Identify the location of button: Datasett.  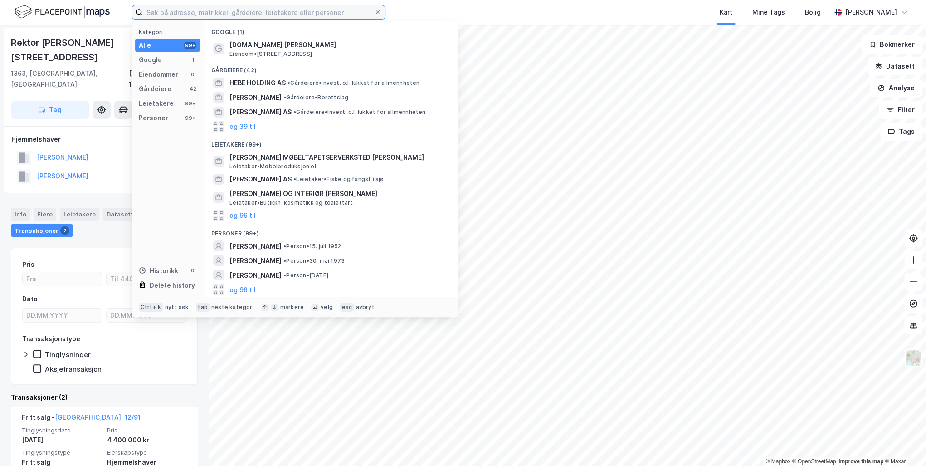
(895, 66).